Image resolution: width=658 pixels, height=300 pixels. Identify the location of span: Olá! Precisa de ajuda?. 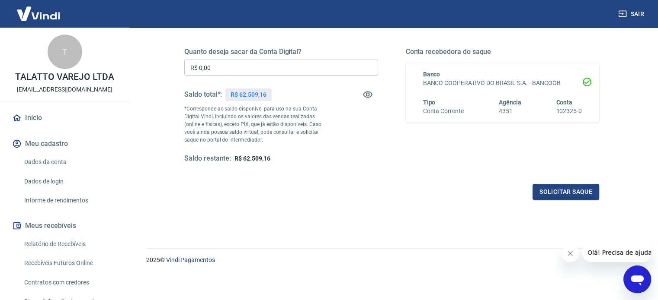
(39, 10).